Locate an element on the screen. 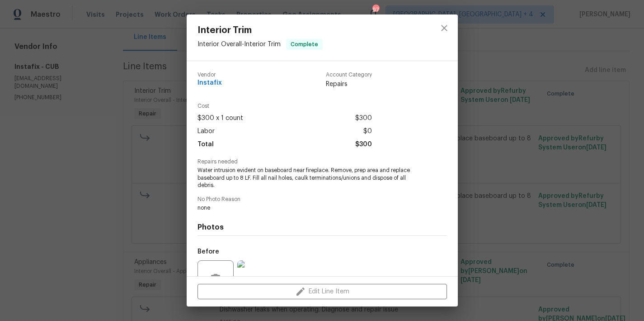 The width and height of the screenshot is (644, 321). h5: Before is located at coordinates (209, 252).